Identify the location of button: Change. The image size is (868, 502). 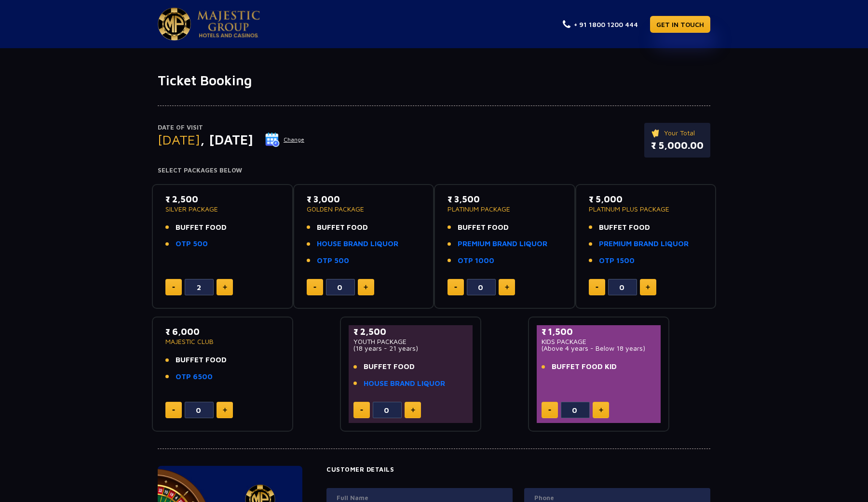
(284, 140).